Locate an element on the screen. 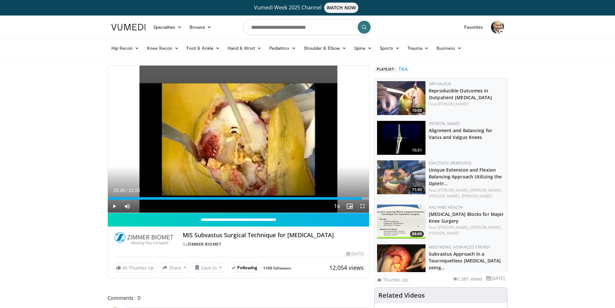  img: 1270cd3f-8d9b-4ba7-a9ca-179099d40275.150x105_q85_crop-smart_upscale.jpg is located at coordinates (402, 98).